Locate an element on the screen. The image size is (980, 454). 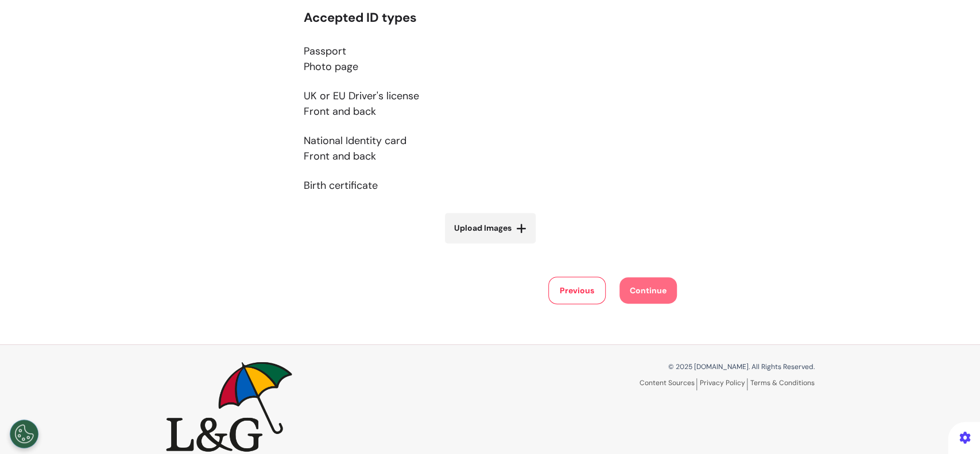
a: Content Sources is located at coordinates (668, 384).